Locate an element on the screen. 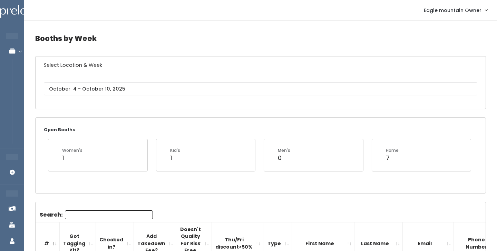  div: Women's is located at coordinates (72, 151).